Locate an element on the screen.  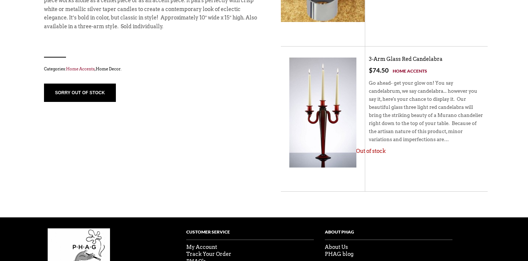
a: 3-Arm Glass Red Candelabra is located at coordinates (405, 59).